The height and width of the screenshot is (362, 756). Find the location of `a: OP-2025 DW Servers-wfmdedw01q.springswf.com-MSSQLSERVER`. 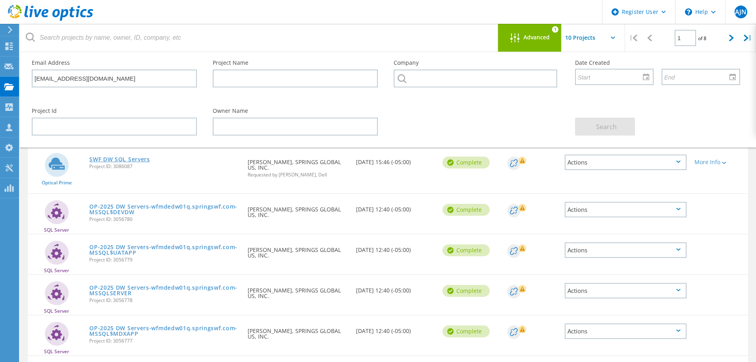

a: OP-2025 DW Servers-wfmdedw01q.springswf.com-MSSQLSERVER is located at coordinates (164, 290).